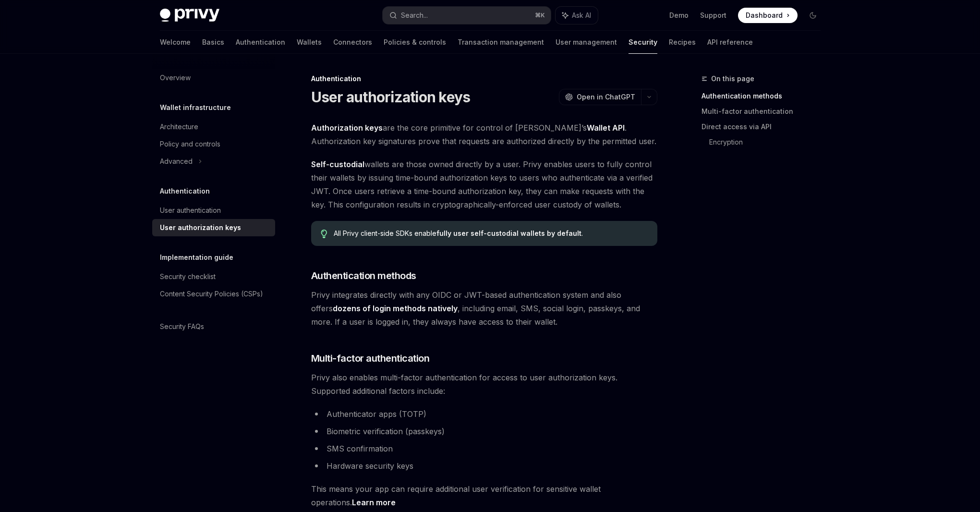 This screenshot has width=980, height=512. Describe the element at coordinates (415, 42) in the screenshot. I see `a: Policies & controls` at that location.